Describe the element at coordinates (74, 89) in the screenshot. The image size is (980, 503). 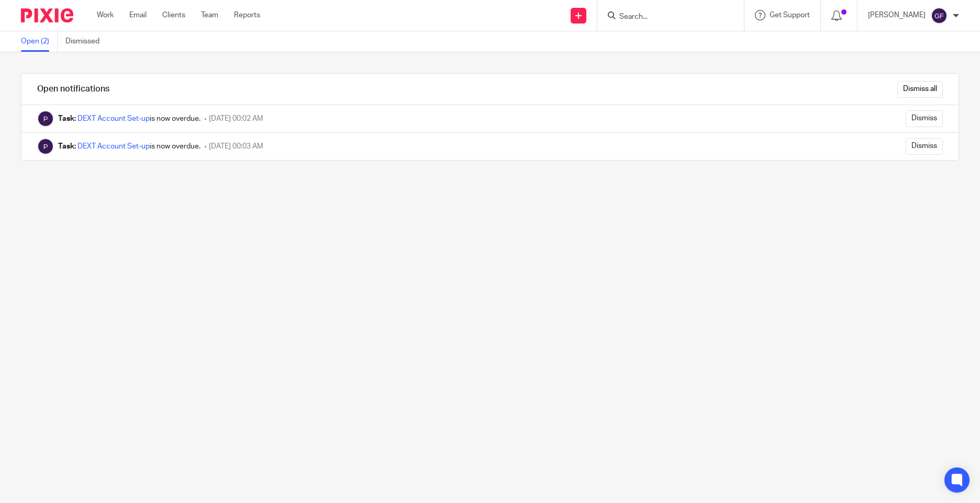
I see `h1: Open notifications` at that location.